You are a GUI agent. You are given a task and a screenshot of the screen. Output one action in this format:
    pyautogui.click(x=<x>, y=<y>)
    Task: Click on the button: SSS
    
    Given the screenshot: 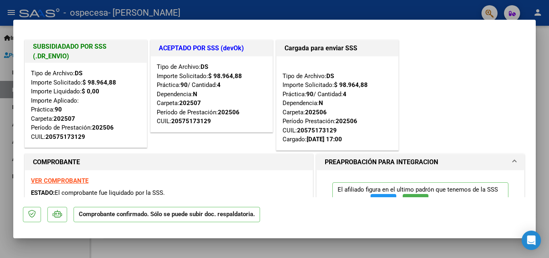 What is the action you would take?
    pyautogui.click(x=416, y=201)
    